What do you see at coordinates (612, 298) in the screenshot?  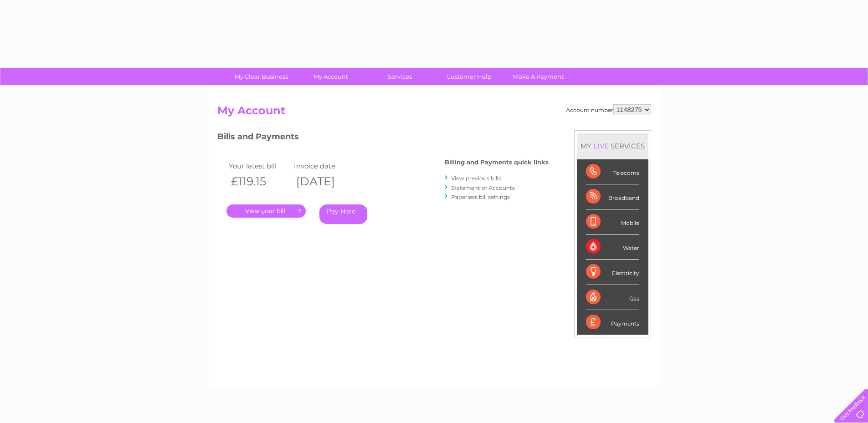 I see `div: Gas` at bounding box center [612, 298].